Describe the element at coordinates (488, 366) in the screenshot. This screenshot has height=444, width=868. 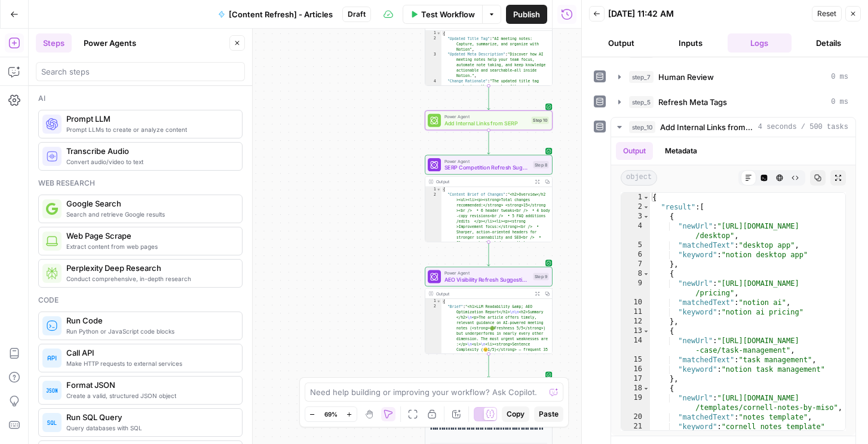
I see `g: Edge from step_9 to step_18` at that location.